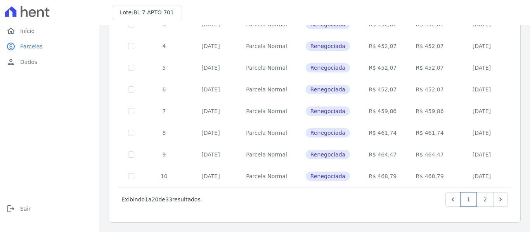 The height and width of the screenshot is (232, 530). What do you see at coordinates (164, 133) in the screenshot?
I see `td: 8` at bounding box center [164, 133].